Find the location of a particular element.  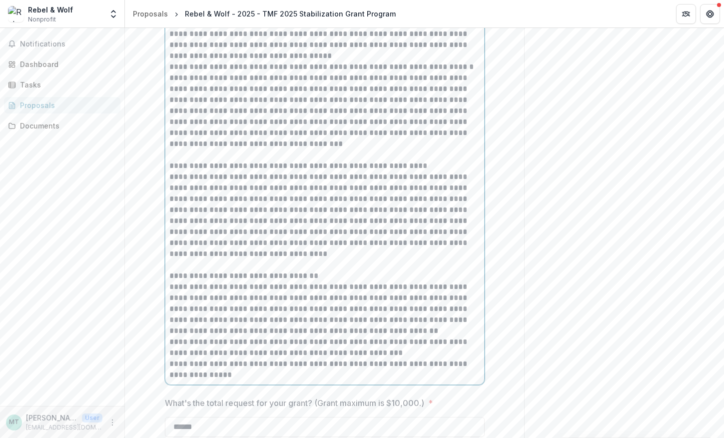

div: Tasks is located at coordinates (66, 84).